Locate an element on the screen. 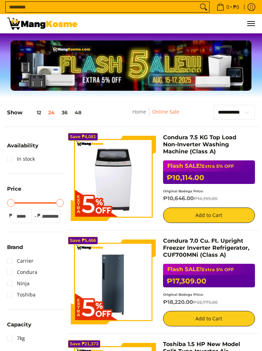 The width and height of the screenshot is (262, 351). button: 24 is located at coordinates (51, 113).